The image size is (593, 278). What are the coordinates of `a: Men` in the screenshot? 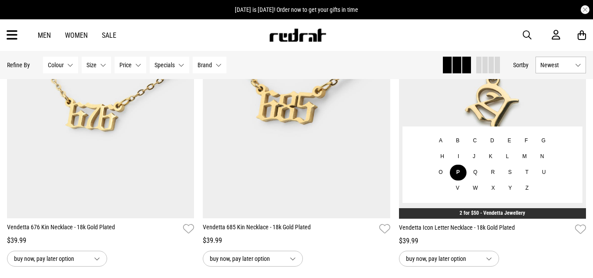 It's located at (44, 35).